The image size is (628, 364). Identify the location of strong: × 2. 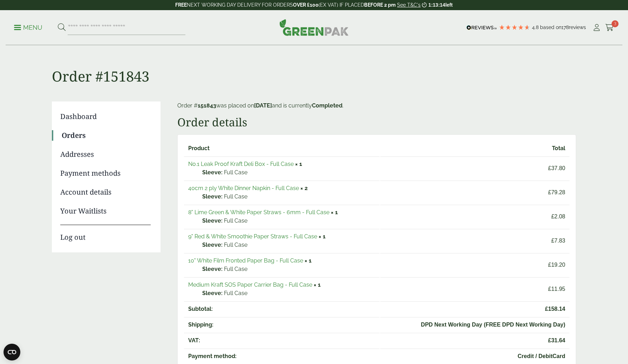
(304, 188).